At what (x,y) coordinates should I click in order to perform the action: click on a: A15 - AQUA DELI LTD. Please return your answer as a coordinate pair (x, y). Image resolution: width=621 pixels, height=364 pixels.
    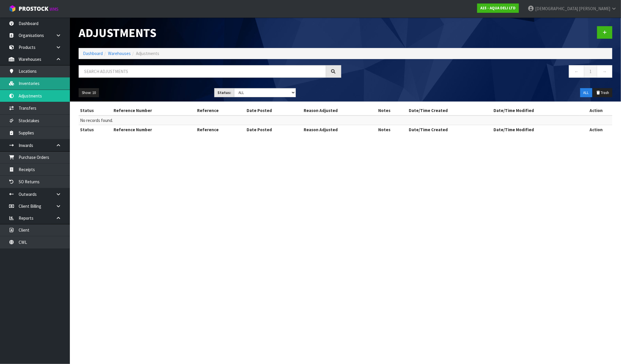
    Looking at the image, I should click on (498, 9).